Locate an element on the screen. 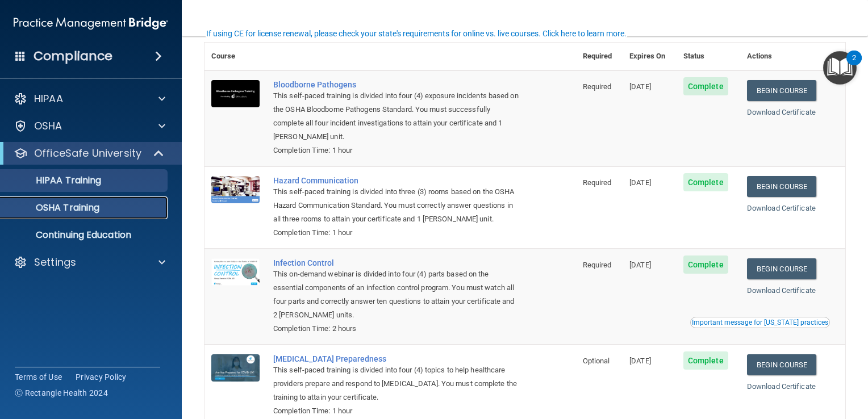 This screenshot has height=419, width=868. a: HIPAA is located at coordinates (89, 99).